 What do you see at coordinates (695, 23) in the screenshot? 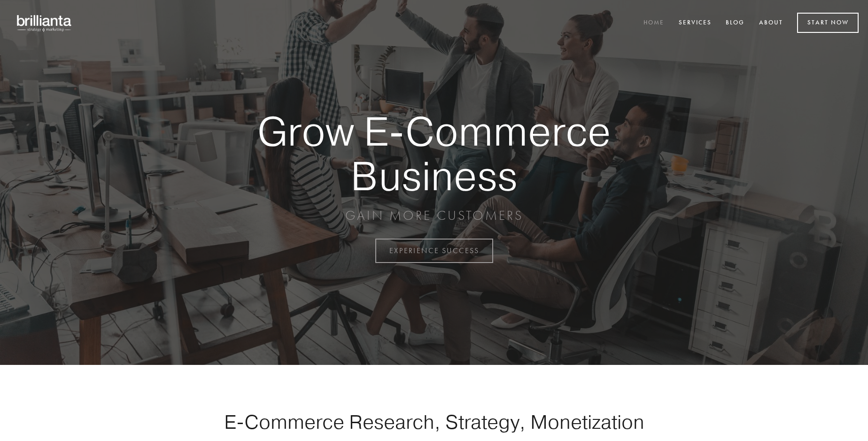
I see `a: Services` at bounding box center [695, 23].